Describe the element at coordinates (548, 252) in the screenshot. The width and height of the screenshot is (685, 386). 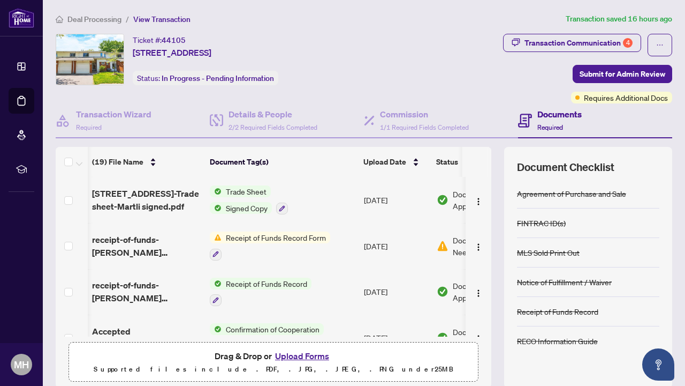
I see `div: MLS Sold Print Out` at that location.